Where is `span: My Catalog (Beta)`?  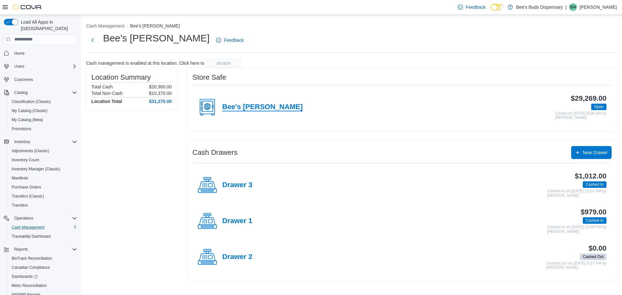
span: My Catalog (Beta) is located at coordinates (43, 120).